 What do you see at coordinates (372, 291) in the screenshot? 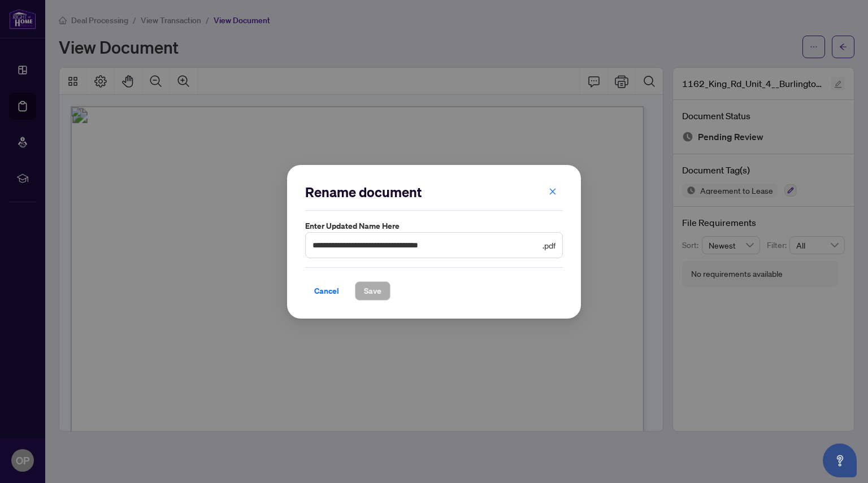
I see `button: Save` at bounding box center [372, 291].